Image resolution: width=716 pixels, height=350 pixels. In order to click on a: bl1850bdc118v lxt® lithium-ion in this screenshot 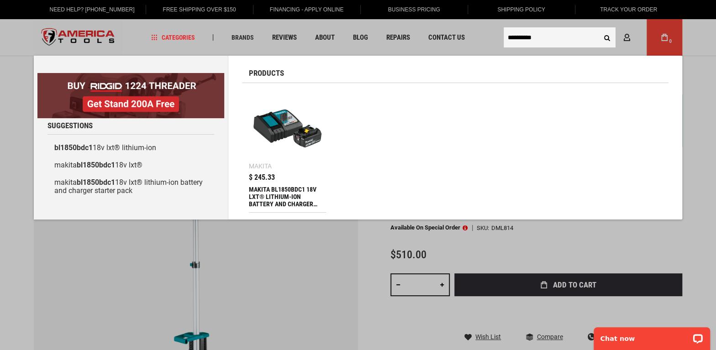, I will do `click(131, 148)`.